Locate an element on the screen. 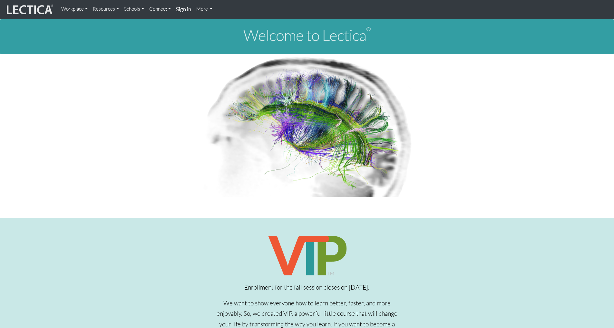 The width and height of the screenshot is (614, 328). a: Workplace is located at coordinates (75, 9).